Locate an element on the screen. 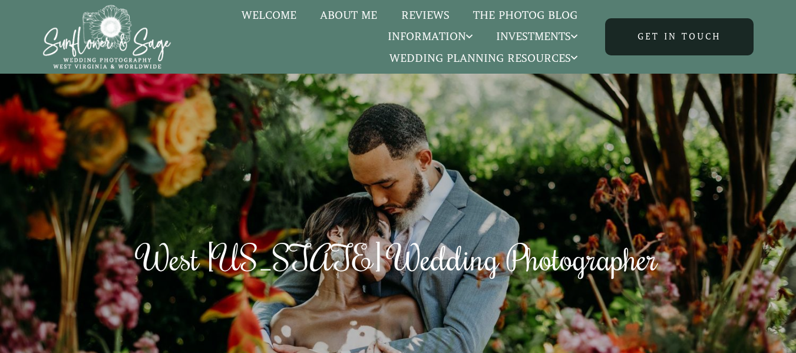 Image resolution: width=796 pixels, height=353 pixels. img: Sunflower & Sage Wedding Photography is located at coordinates (107, 37).